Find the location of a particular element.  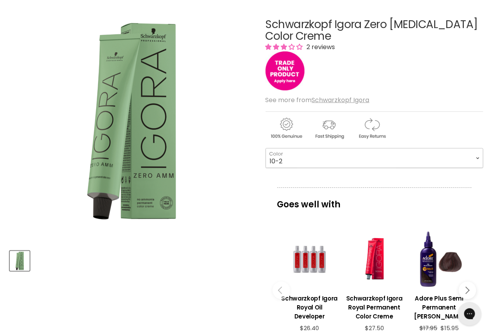

span: $27.50 is located at coordinates (375, 328).